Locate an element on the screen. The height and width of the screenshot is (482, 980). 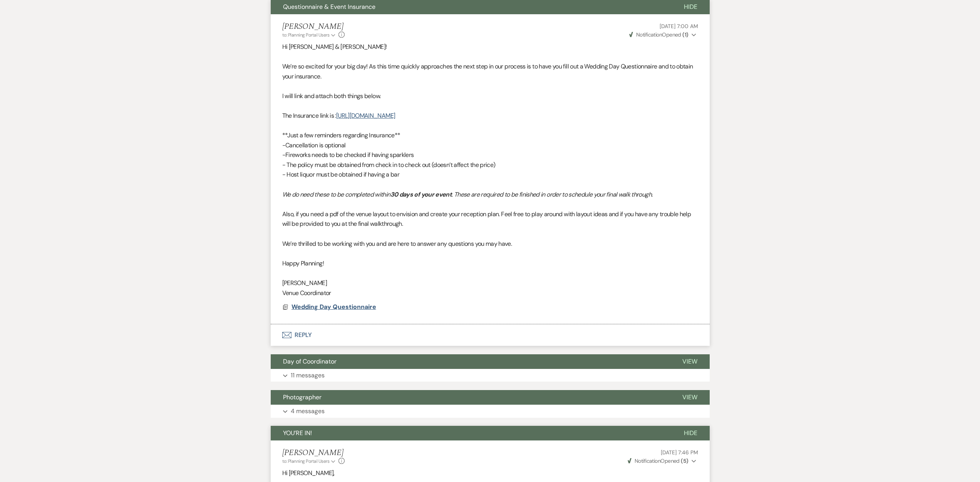
span: **Just a few reminders regarding Insurance** is located at coordinates (341, 135).